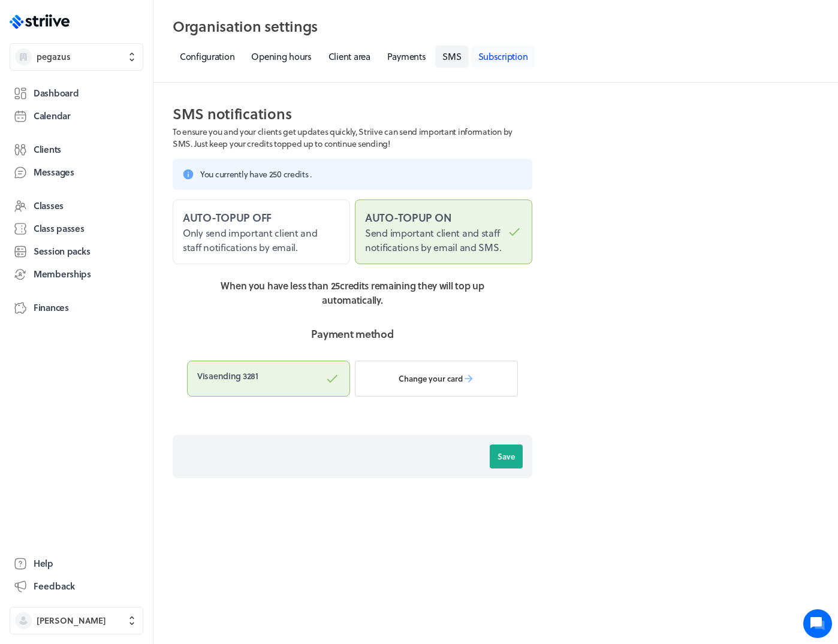 The image size is (838, 644). What do you see at coordinates (451, 56) in the screenshot?
I see `a: SMS` at bounding box center [451, 56].